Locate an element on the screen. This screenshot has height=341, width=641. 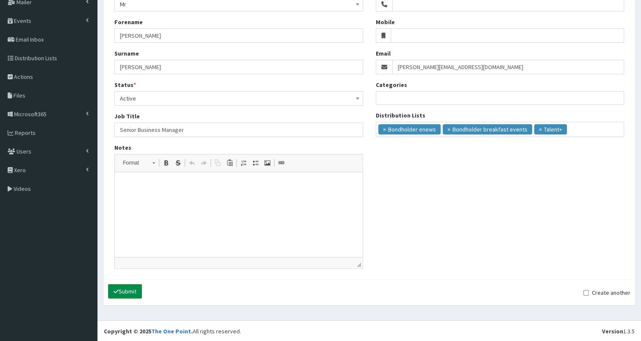
b: Version is located at coordinates (612, 331).